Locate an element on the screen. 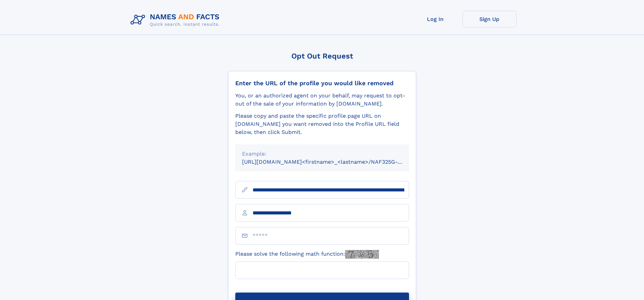 The width and height of the screenshot is (644, 300). a: Sign Up is located at coordinates (490, 19).